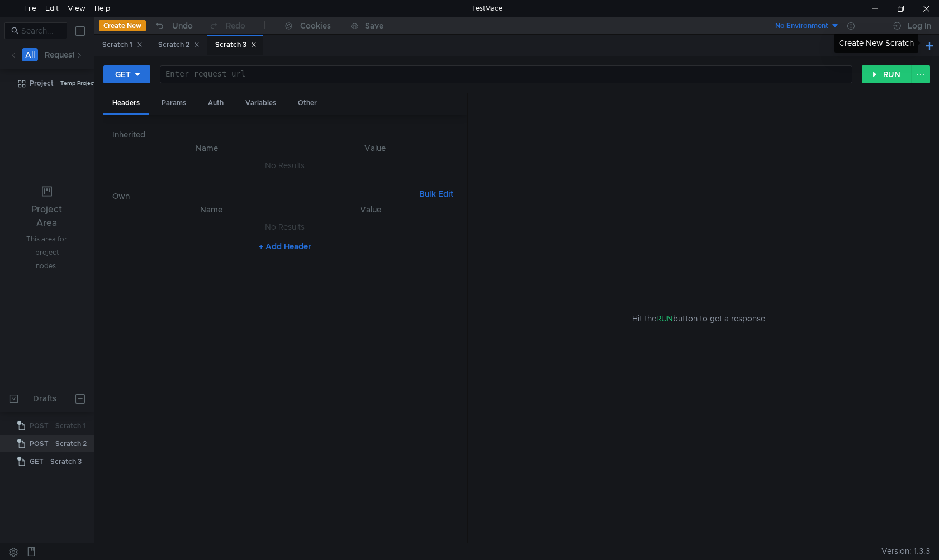  Describe the element at coordinates (173, 25) in the screenshot. I see `button: Undo` at that location.